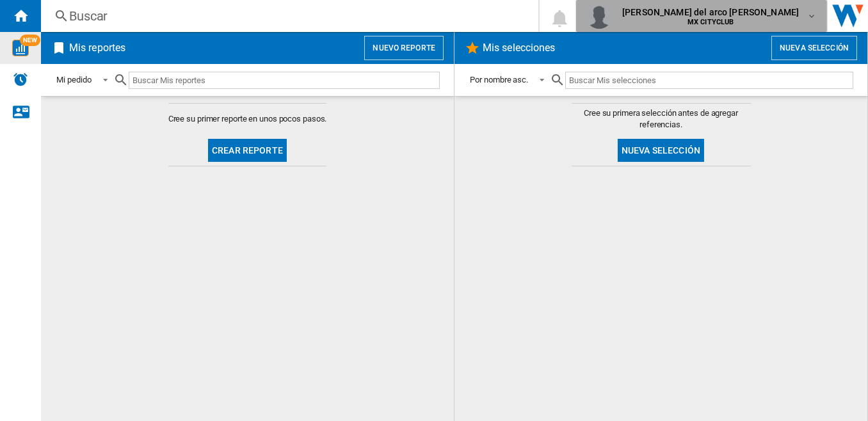 The width and height of the screenshot is (868, 421). What do you see at coordinates (519, 48) in the screenshot?
I see `h2: Mis selecciones` at bounding box center [519, 48].